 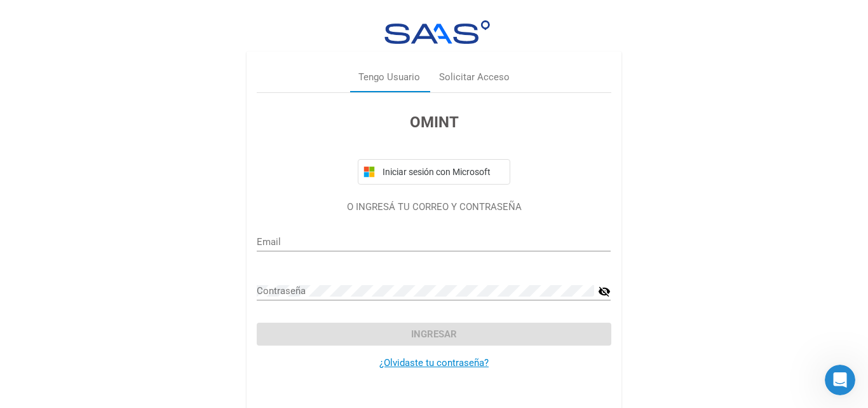 What do you see at coordinates (434, 207) in the screenshot?
I see `p: O INGRESÁ TU CORREO Y CONTRASEÑA` at bounding box center [434, 207].